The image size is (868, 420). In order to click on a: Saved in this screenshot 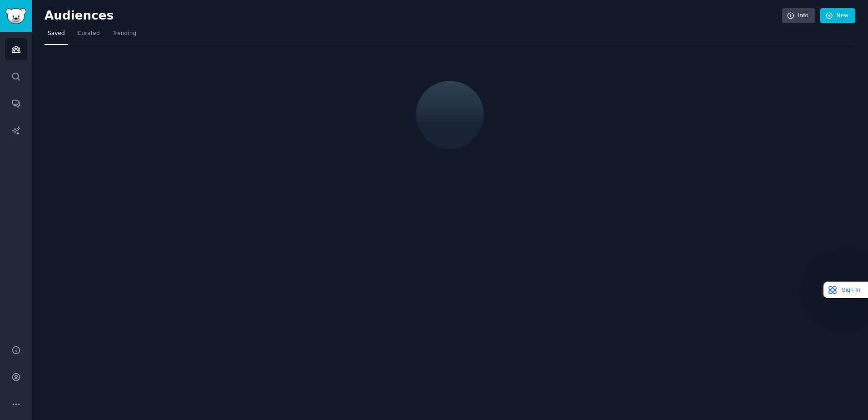, I will do `click(56, 36)`.